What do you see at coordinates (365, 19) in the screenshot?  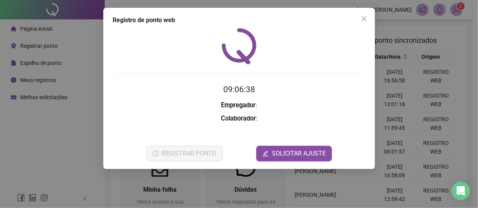 I see `span: close` at bounding box center [365, 19].